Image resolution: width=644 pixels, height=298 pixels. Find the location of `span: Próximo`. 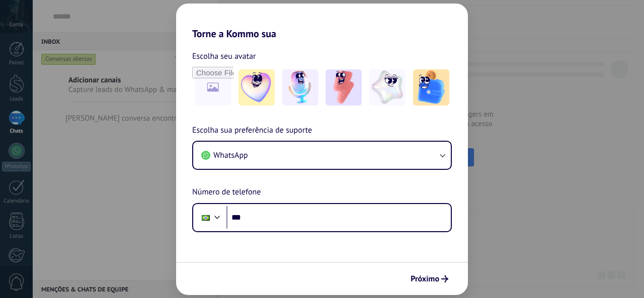

span: Próximo is located at coordinates (424, 279).